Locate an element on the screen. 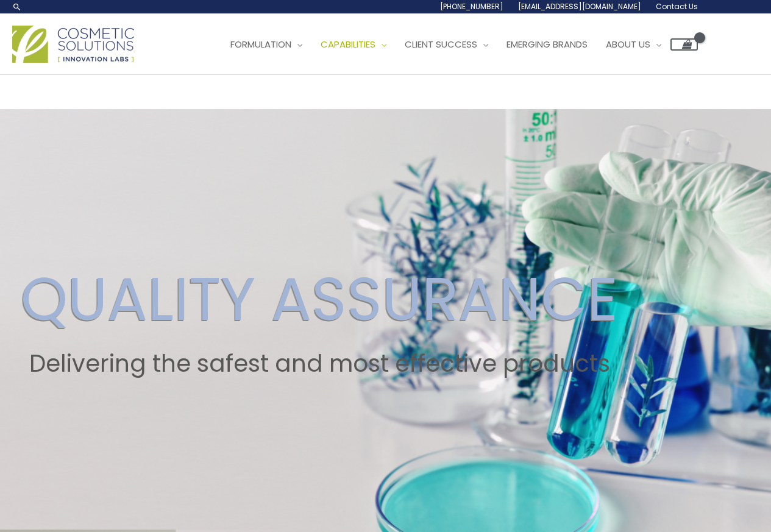  a: Capabilities is located at coordinates (354, 44).